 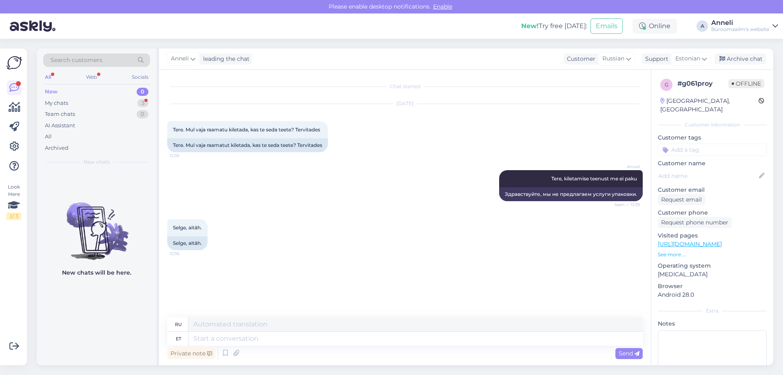 I want to click on span: 12:36, so click(x=185, y=253).